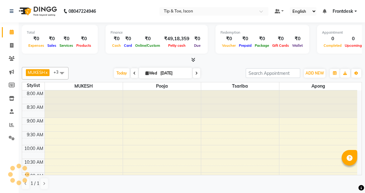 This screenshot has width=365, height=193. I want to click on span: Online/Custom, so click(148, 46).